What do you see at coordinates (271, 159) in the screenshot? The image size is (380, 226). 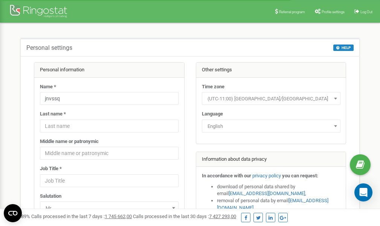 I see `div: Information about data privacy` at bounding box center [271, 159].